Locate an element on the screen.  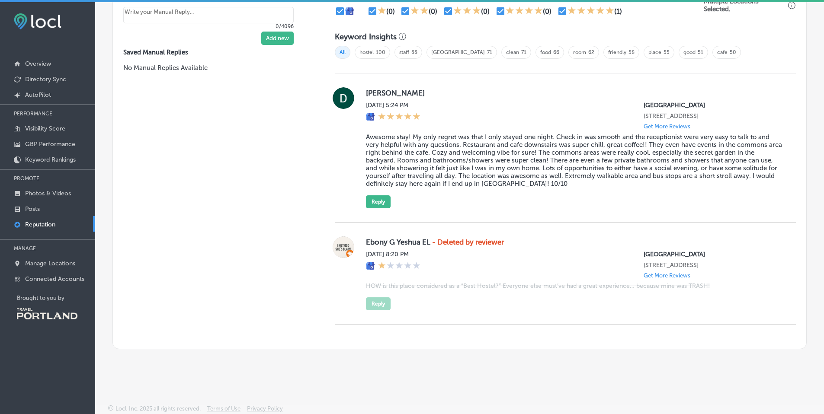
a: 50 is located at coordinates (733, 52).